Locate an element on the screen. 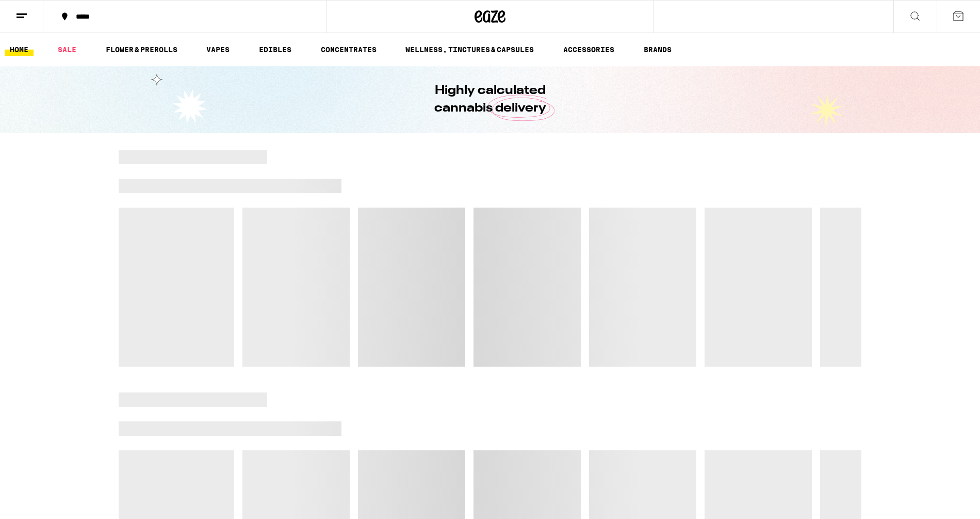 The height and width of the screenshot is (519, 980). a: ACCESSORIES is located at coordinates (589, 50).